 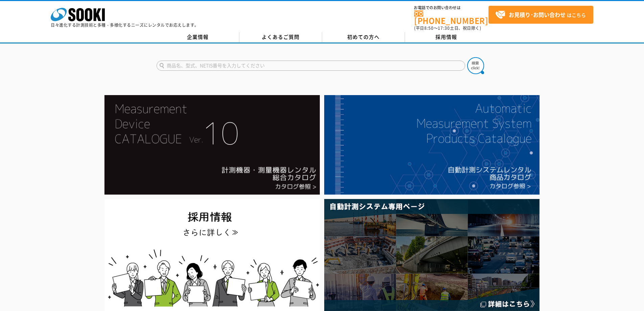 I want to click on img: 自動計測システムカタログ, so click(x=432, y=144).